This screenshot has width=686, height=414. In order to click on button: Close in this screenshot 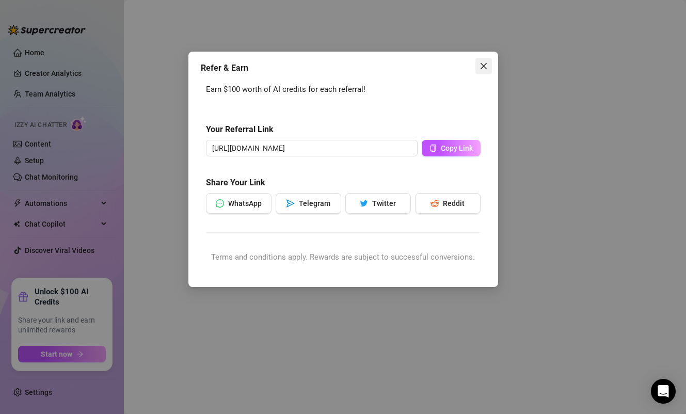, I will do `click(484, 66)`.